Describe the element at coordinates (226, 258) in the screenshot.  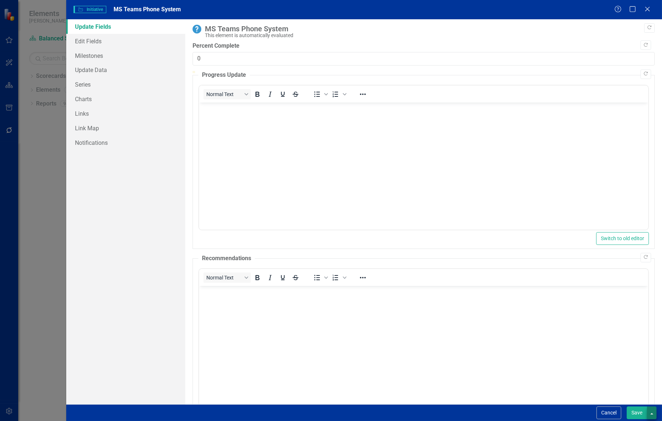
I see `legend: Recommendations` at that location.